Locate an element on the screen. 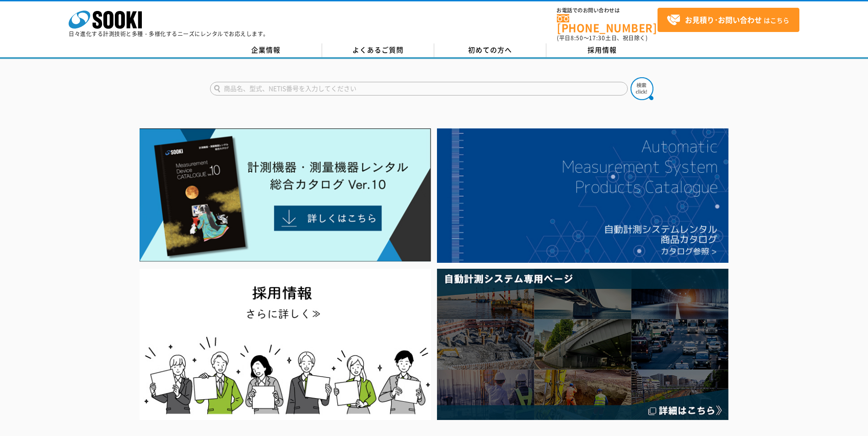  span: お電話でのお問い合わせは is located at coordinates (607, 11).